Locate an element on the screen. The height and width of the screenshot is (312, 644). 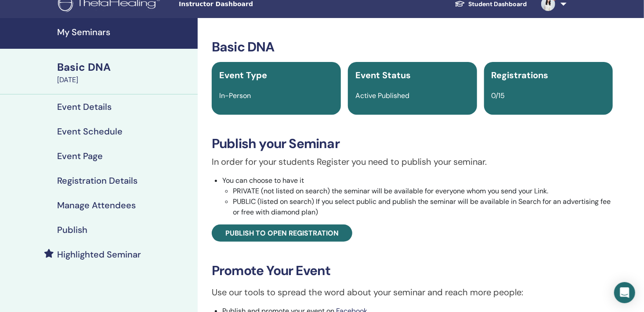
li: You can choose to have it is located at coordinates (417, 196).